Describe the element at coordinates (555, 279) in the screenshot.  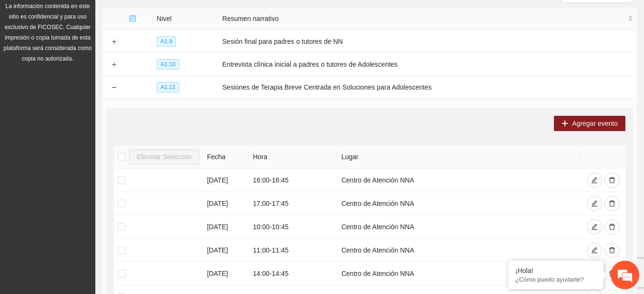
I see `p: ¿Cómo puedo ayudarte?` at that location.